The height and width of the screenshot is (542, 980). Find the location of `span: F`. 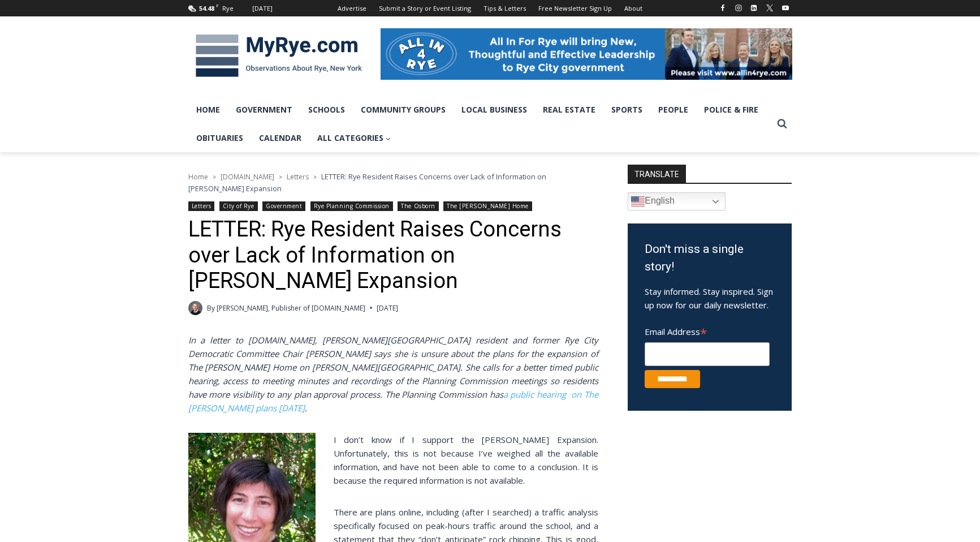

span: F is located at coordinates (217, 5).